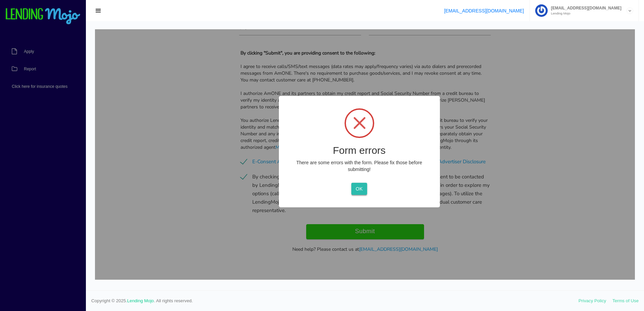 The width and height of the screenshot is (644, 311). What do you see at coordinates (584, 14) in the screenshot?
I see `small: Lending Mojo` at bounding box center [584, 14].